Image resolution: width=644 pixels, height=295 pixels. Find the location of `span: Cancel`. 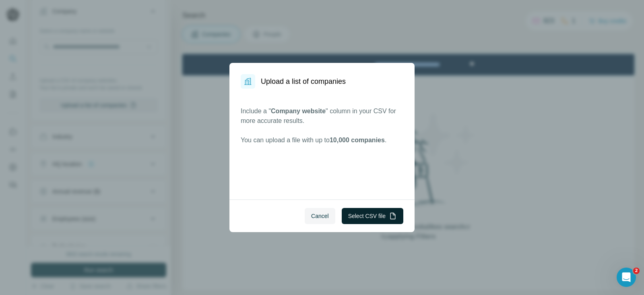

span: Cancel is located at coordinates (320, 215).